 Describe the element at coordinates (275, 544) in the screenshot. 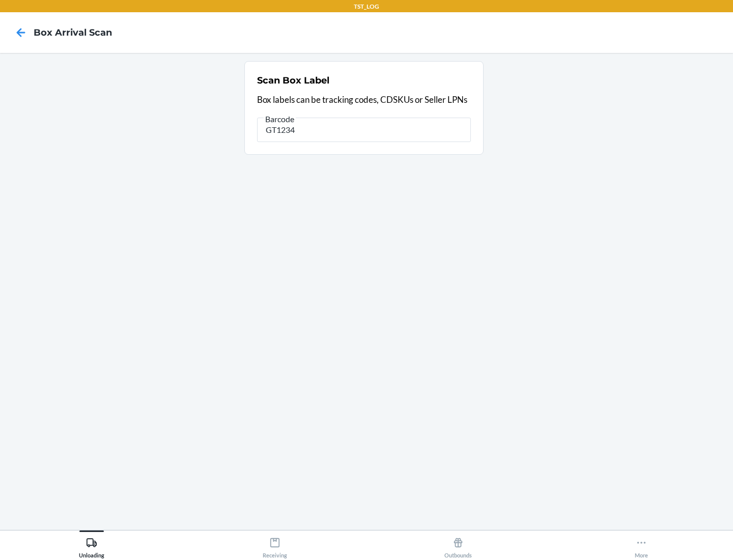

I see `button: Receiving` at that location.